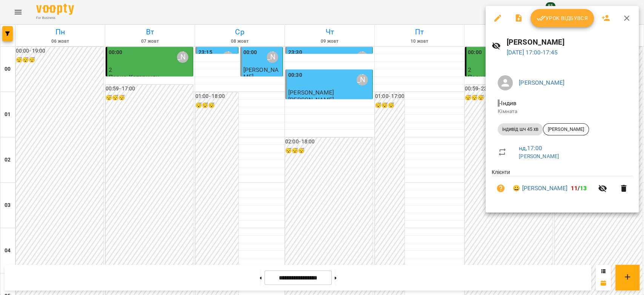 The image size is (644, 295). What do you see at coordinates (583, 188) in the screenshot?
I see `span: 13` at bounding box center [583, 188].